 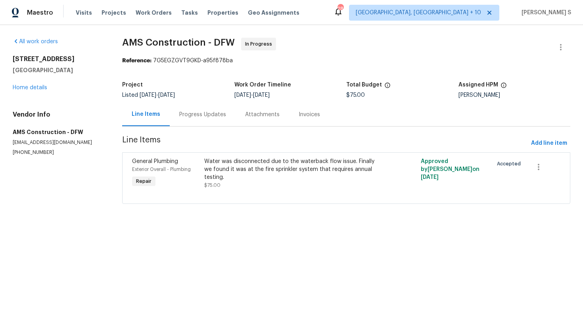 I want to click on button: Add line item, so click(x=549, y=143).